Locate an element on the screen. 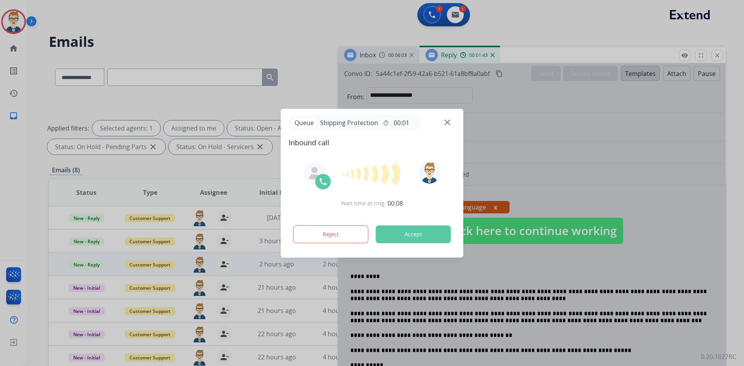 The height and width of the screenshot is (366, 744). p: Queue is located at coordinates (304, 123).